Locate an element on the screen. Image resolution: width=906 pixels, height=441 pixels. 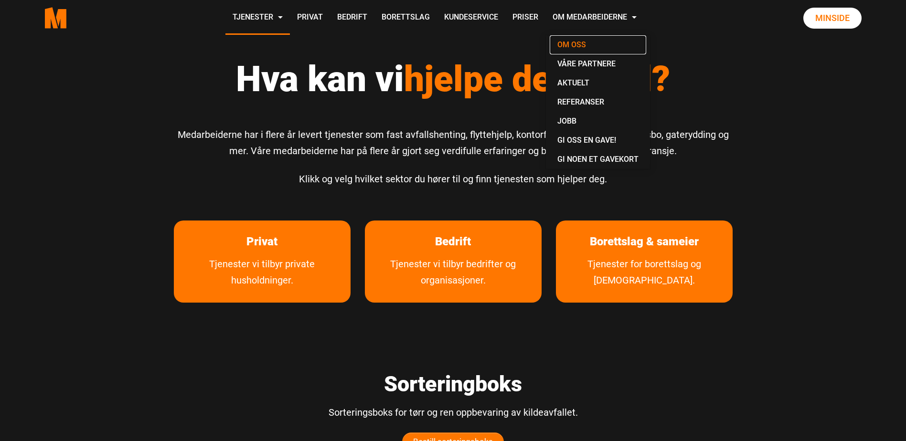
a: Tjenester is located at coordinates (257, 18).